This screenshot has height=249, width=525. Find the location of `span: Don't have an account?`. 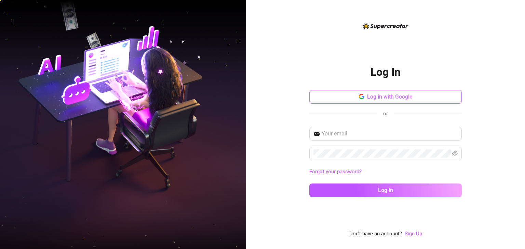

span: Don't have an account? is located at coordinates (375, 234).